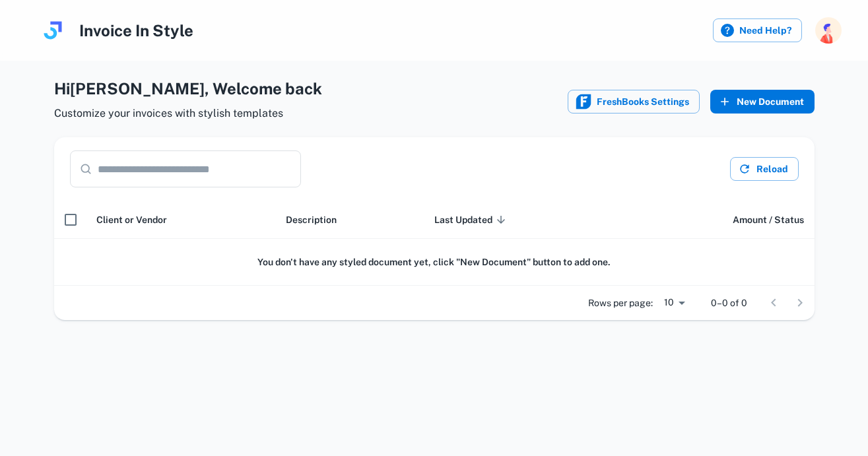  What do you see at coordinates (763, 102) in the screenshot?
I see `button: New Document` at bounding box center [763, 102].